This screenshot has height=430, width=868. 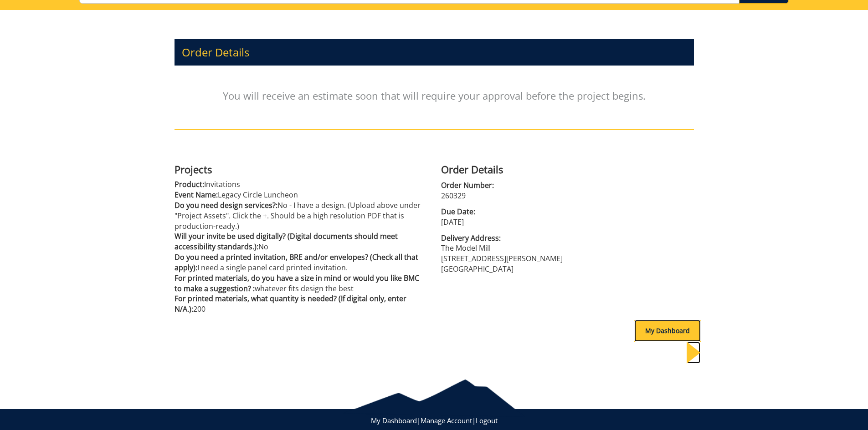 I want to click on span: Product:, so click(x=189, y=184).